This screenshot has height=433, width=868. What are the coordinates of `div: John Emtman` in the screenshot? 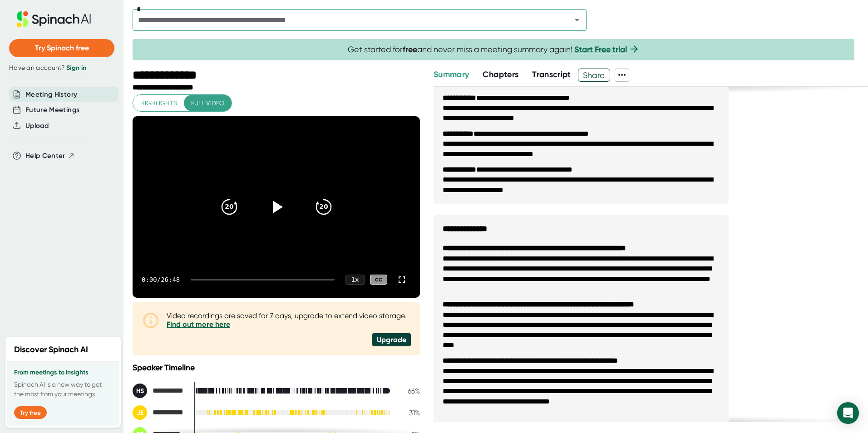 It's located at (160, 412).